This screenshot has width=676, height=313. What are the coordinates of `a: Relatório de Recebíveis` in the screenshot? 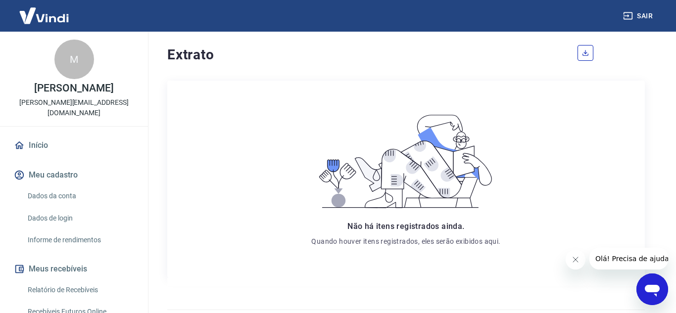 It's located at (80, 290).